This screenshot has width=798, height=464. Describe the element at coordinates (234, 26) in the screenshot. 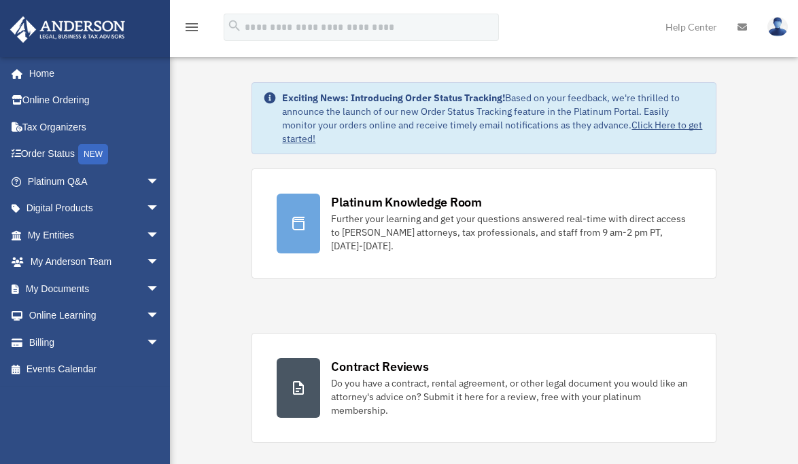

I see `i: search` at that location.